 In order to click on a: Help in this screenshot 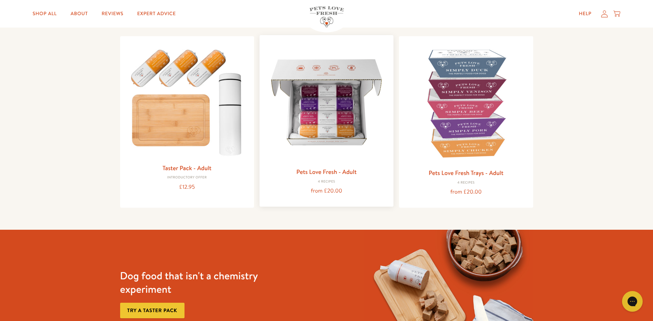, I will do `click(585, 14)`.